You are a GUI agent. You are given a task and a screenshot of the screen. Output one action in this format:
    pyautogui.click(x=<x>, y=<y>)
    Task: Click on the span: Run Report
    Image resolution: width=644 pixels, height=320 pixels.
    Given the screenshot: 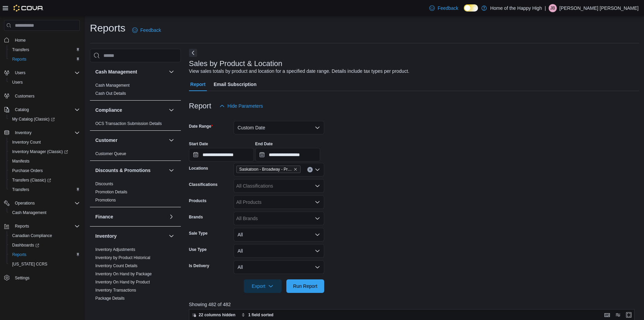 What is the action you would take?
    pyautogui.click(x=305, y=287)
    